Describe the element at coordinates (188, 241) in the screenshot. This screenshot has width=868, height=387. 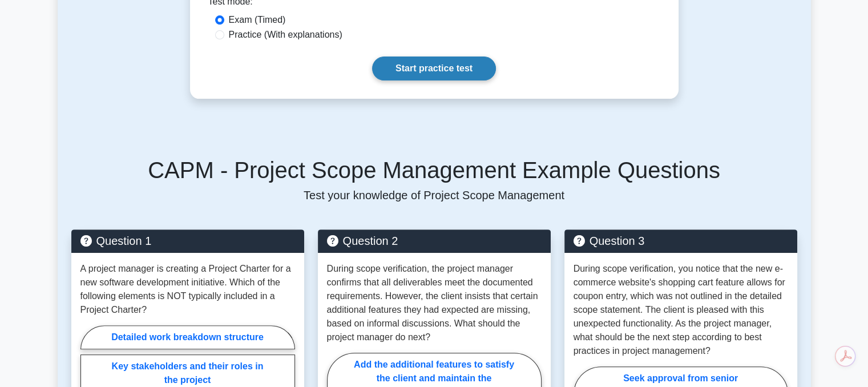
I see `h5: Question 1` at that location.